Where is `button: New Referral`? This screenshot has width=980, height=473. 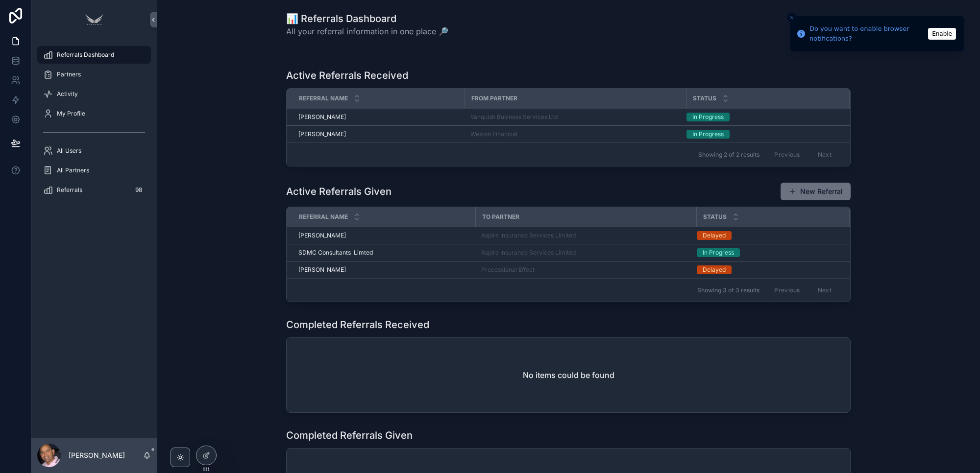
button: New Referral is located at coordinates (815, 191).